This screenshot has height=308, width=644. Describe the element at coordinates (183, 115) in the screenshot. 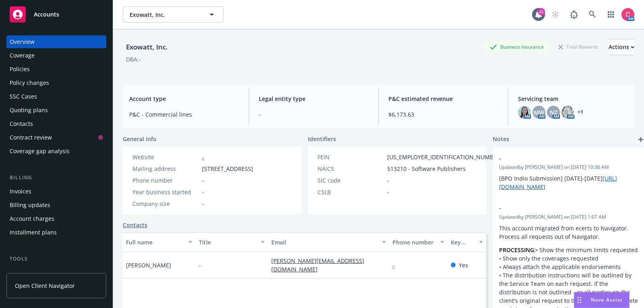

I see `span: P&C - Commercial lines` at that location.